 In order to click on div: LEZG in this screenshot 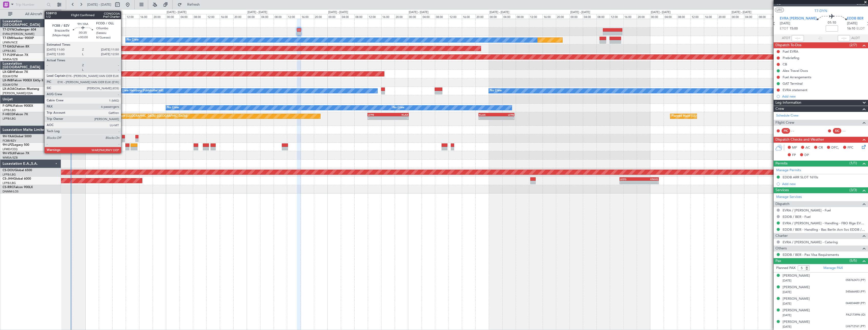, I will do `click(629, 179)`.